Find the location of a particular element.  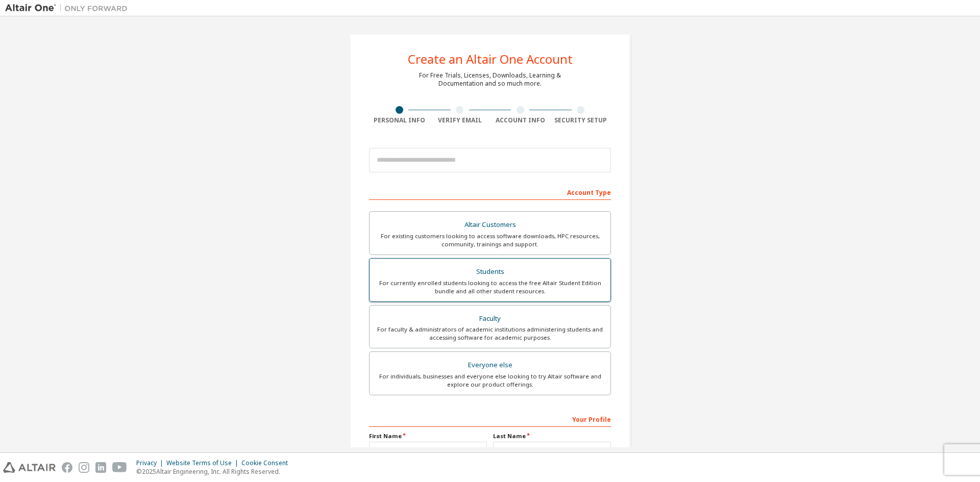

img: youtube.svg is located at coordinates (120, 467).